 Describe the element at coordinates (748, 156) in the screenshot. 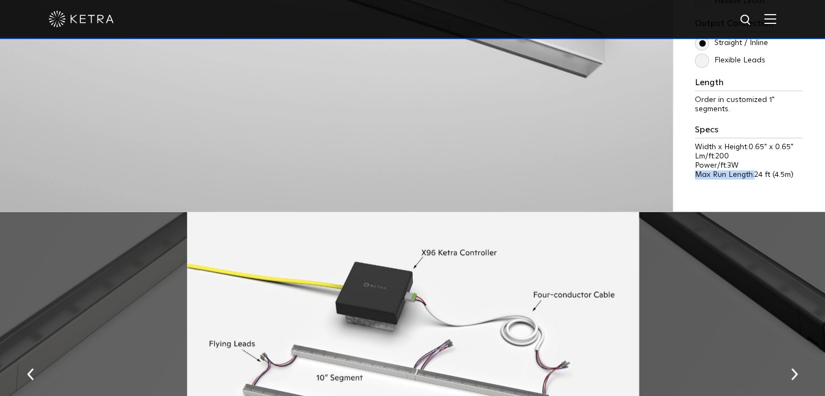

I see `p: Lm/ft:` at that location.